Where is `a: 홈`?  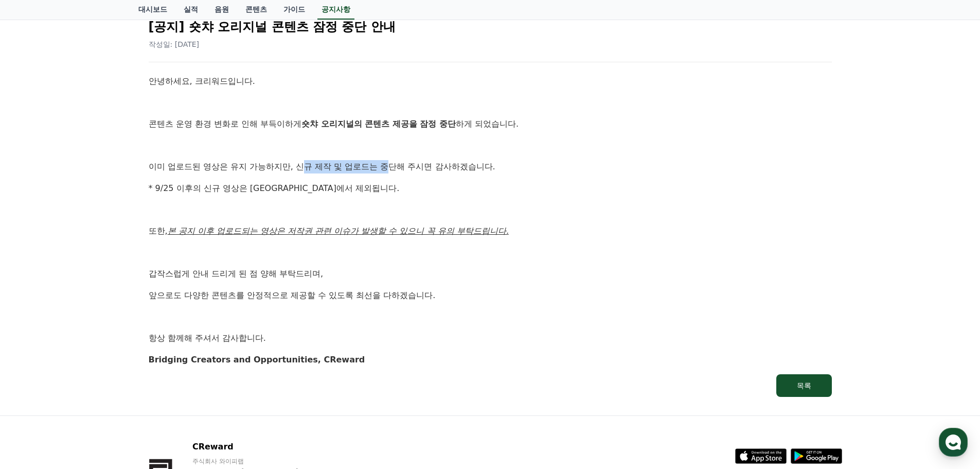
a: 홈 is located at coordinates (35, 339).